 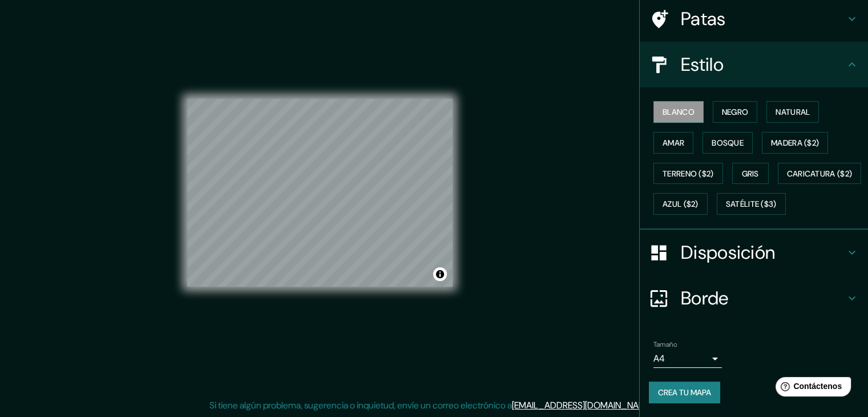 I want to click on font: Terreno ($2), so click(x=689, y=173).